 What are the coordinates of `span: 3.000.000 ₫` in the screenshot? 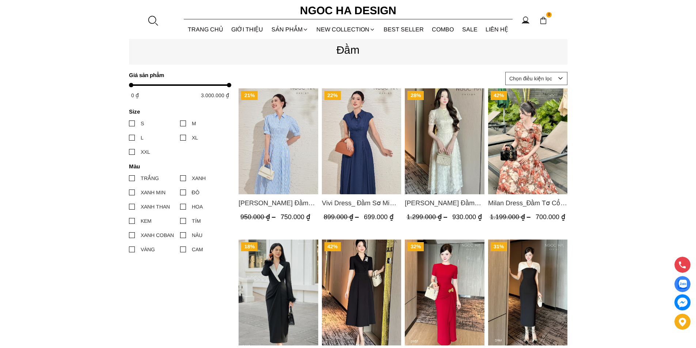 It's located at (215, 95).